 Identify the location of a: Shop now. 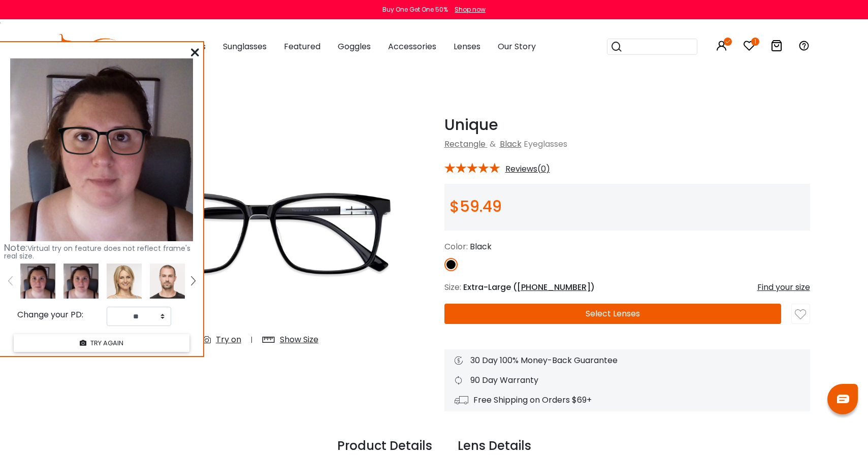
(467, 9).